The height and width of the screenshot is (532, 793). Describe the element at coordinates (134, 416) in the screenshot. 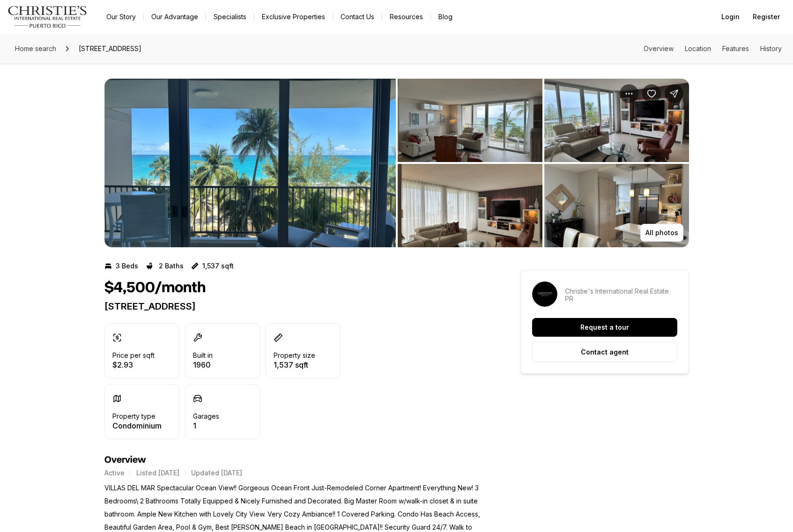

I see `p: Property type` at that location.